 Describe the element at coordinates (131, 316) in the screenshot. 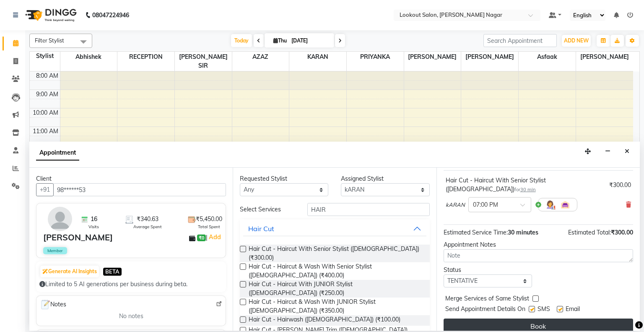

I see `span: No notes` at that location.